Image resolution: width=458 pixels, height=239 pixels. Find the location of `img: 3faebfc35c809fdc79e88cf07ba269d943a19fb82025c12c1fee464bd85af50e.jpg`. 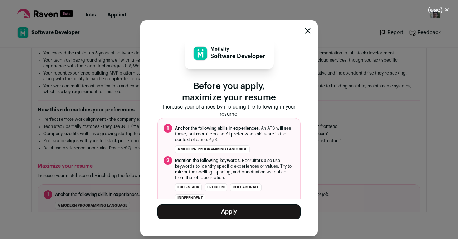

img: 3faebfc35c809fdc79e88cf07ba269d943a19fb82025c12c1fee464bd85af50e.jpg is located at coordinates (200, 53).